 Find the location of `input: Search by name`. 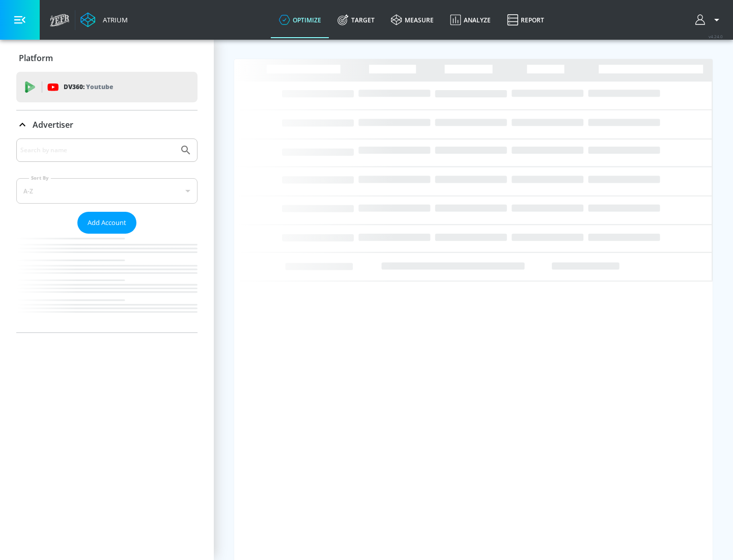

input: Search by name is located at coordinates (97, 150).